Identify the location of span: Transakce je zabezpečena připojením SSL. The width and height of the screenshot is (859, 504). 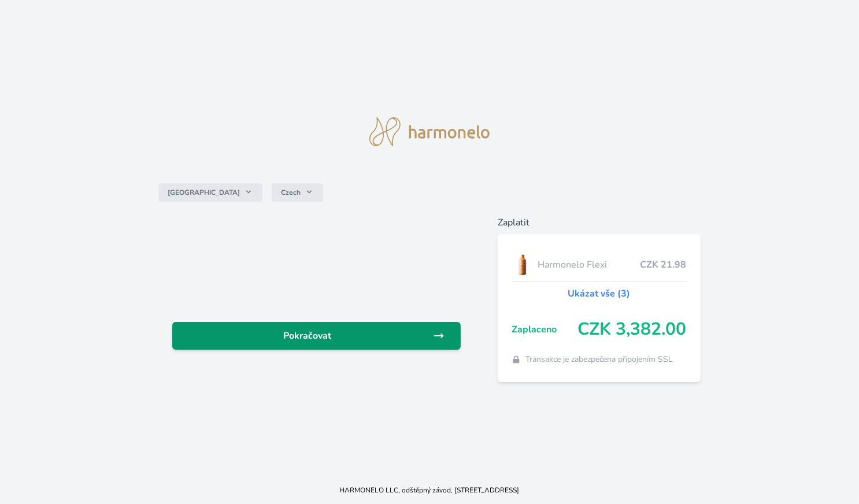
(599, 359).